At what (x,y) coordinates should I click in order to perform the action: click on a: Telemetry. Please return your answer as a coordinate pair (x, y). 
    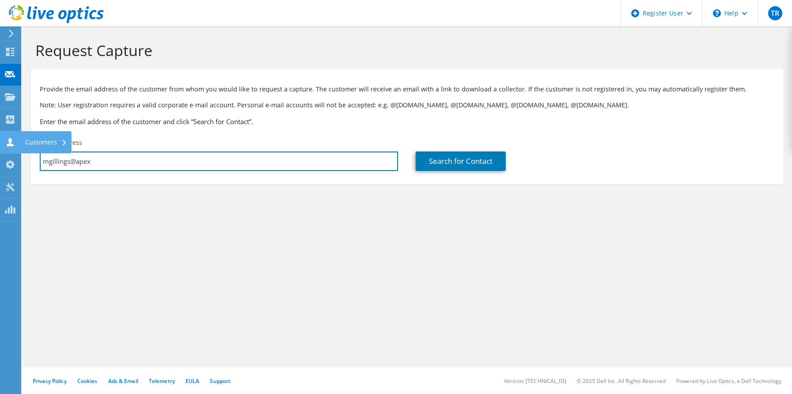
    Looking at the image, I should click on (162, 381).